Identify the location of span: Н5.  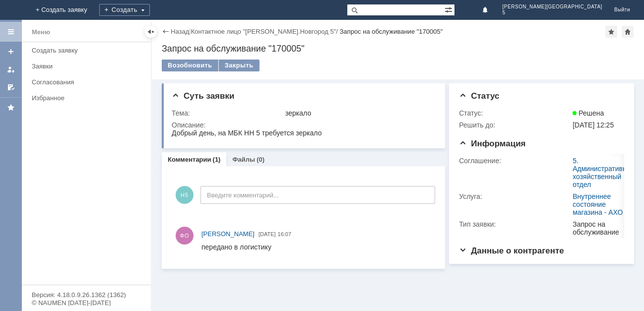
(184, 194).